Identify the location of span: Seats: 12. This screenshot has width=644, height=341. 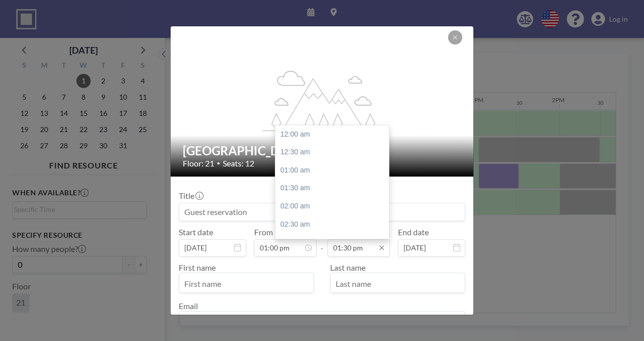
(238, 163).